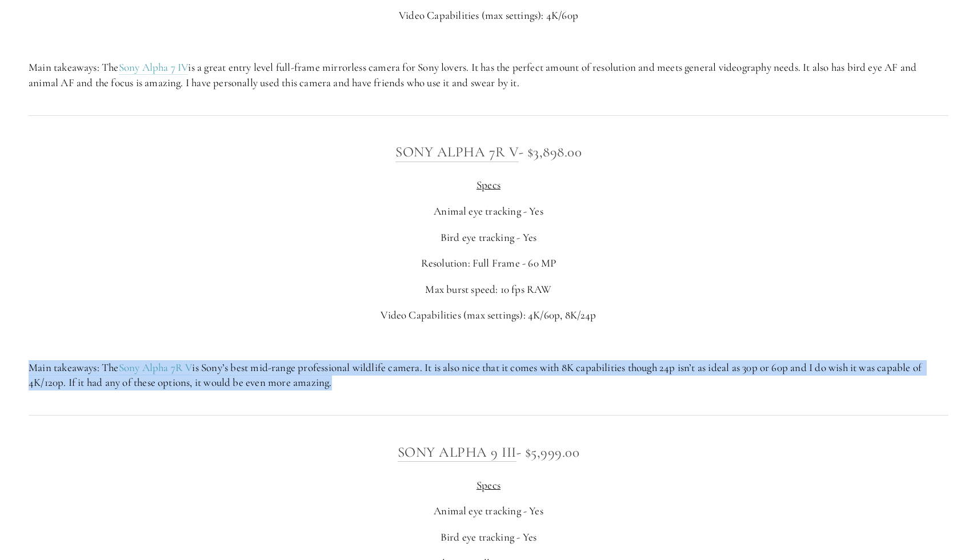 This screenshot has width=977, height=560. What do you see at coordinates (154, 67) in the screenshot?
I see `a: Sony Alpha 7 IV` at bounding box center [154, 67].